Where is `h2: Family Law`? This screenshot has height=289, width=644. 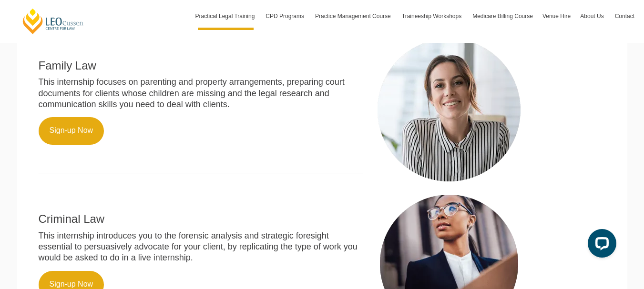
h2: Family Law is located at coordinates (201, 65).